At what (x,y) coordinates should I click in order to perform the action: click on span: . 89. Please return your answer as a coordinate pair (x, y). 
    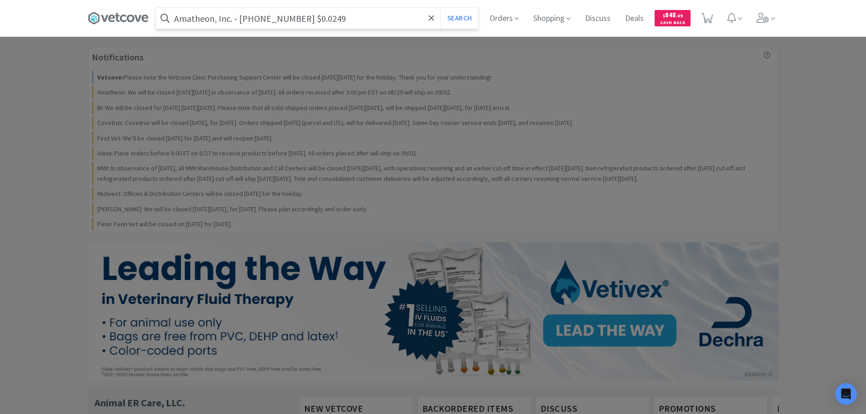
    Looking at the image, I should click on (679, 15).